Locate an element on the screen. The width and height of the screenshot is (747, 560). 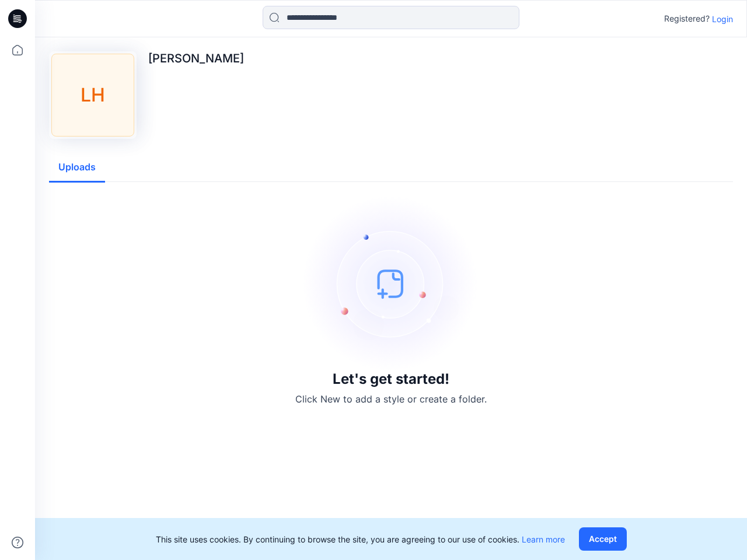
h3: Let's get started! is located at coordinates (391, 379).